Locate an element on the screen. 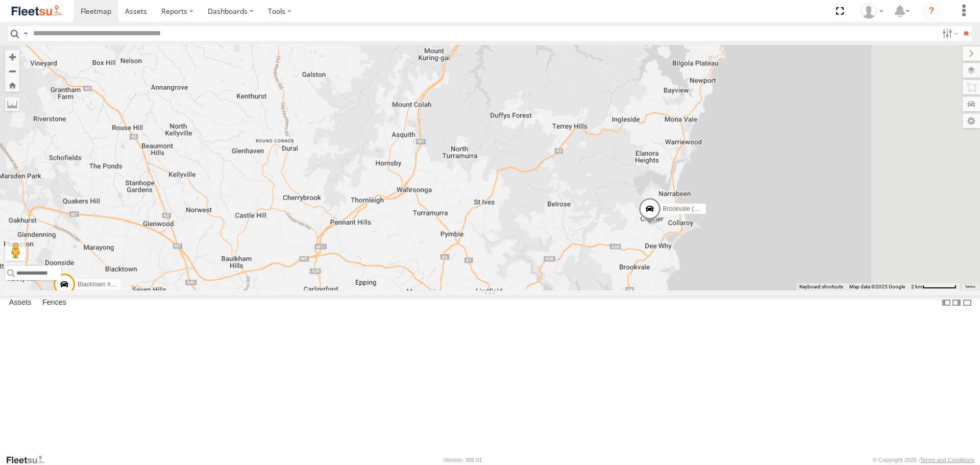  label: Assets is located at coordinates (20, 303).